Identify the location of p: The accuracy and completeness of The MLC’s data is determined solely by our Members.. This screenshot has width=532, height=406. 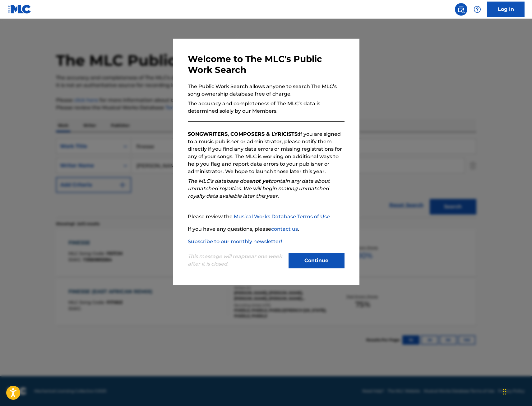
(266, 107).